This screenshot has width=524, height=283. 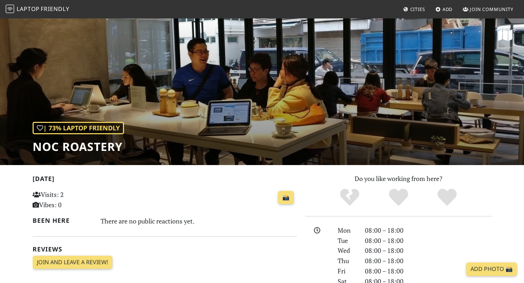 What do you see at coordinates (10, 9) in the screenshot?
I see `img: LaptopFriendly` at bounding box center [10, 9].